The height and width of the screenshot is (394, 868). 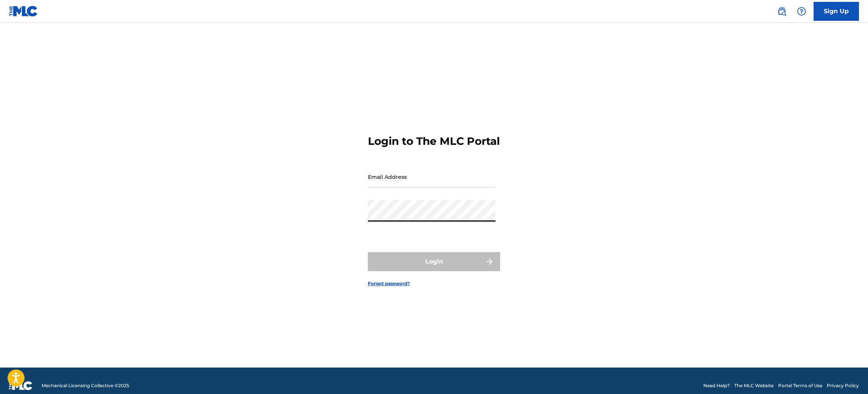 What do you see at coordinates (21, 385) in the screenshot?
I see `img: logo` at bounding box center [21, 385].